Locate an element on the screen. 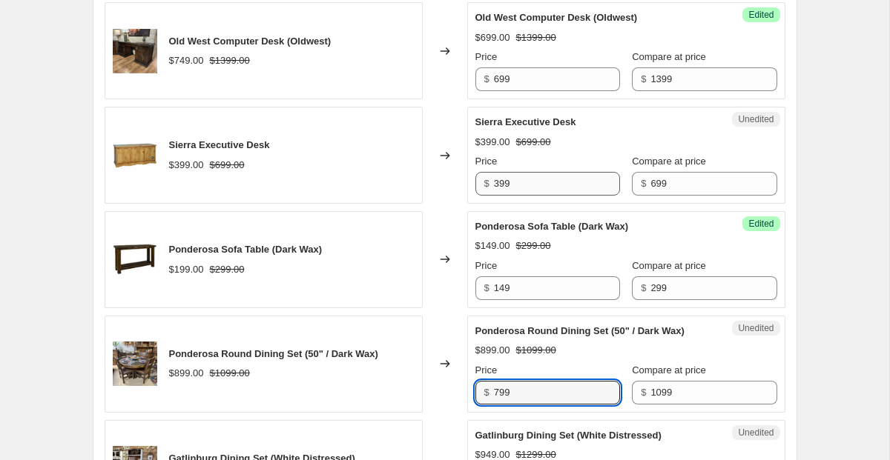 This screenshot has height=460, width=890. div: $149.00 is located at coordinates (492, 246).